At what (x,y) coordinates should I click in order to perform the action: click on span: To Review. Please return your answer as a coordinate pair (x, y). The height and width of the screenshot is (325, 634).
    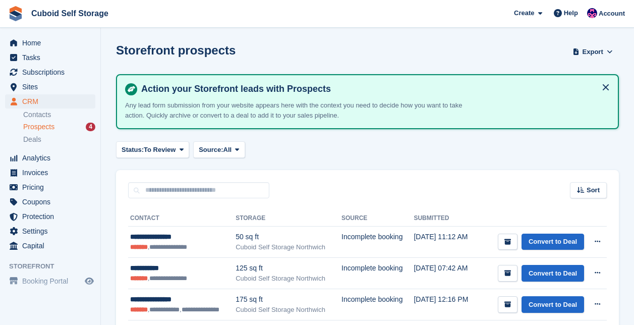
    Looking at the image, I should click on (159, 150).